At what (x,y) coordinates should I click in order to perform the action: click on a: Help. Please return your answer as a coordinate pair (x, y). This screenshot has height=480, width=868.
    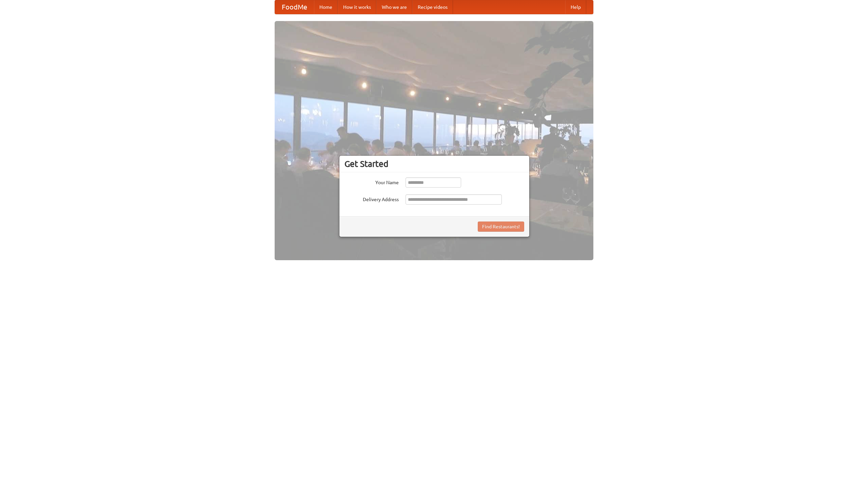
    Looking at the image, I should click on (576, 7).